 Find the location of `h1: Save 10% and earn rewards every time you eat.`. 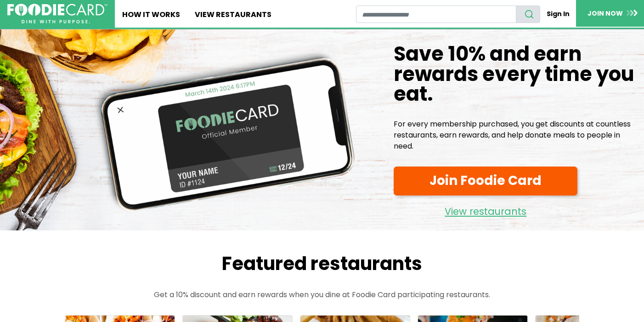

h1: Save 10% and earn rewards every time you eat. is located at coordinates (515, 74).